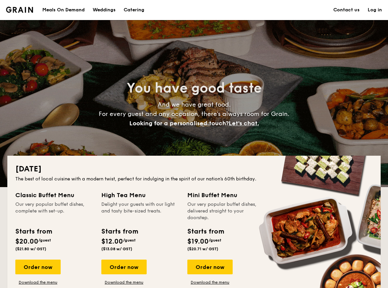 The height and width of the screenshot is (288, 388). What do you see at coordinates (203, 249) in the screenshot?
I see `span: ($20.71 w/ GST)` at bounding box center [203, 249].